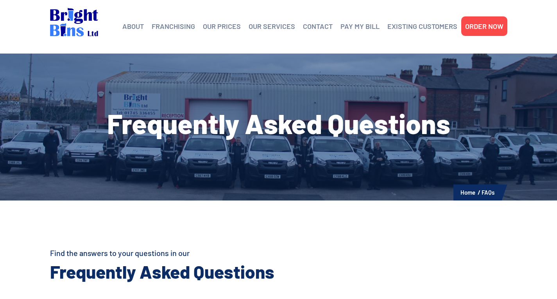 This screenshot has height=299, width=557. I want to click on a: CONTACT, so click(318, 26).